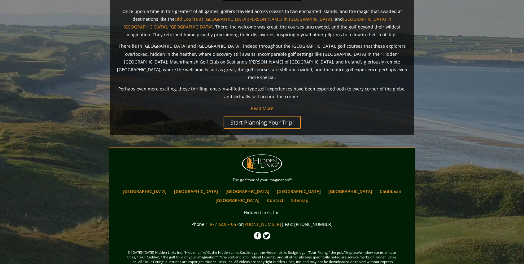 This screenshot has width=524, height=264. I want to click on a: Read More, so click(262, 108).